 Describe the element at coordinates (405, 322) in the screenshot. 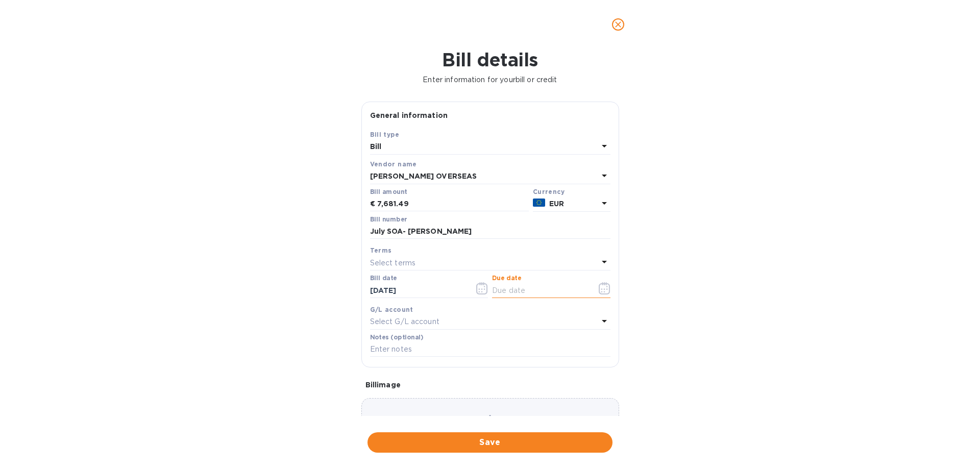

I see `p: Select G/L account` at that location.